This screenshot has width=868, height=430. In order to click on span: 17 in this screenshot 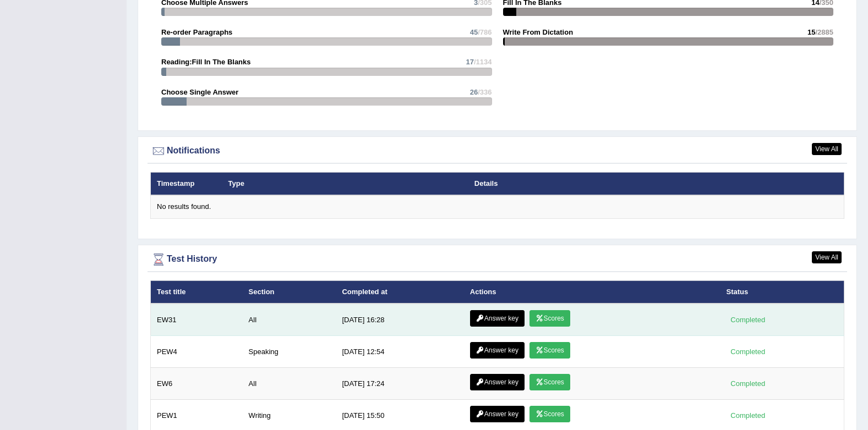, I will do `click(470, 62)`.